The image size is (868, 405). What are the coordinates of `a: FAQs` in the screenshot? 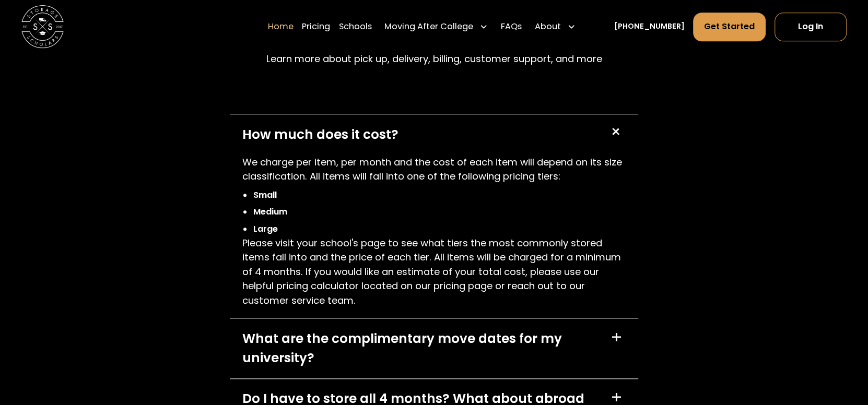 It's located at (511, 27).